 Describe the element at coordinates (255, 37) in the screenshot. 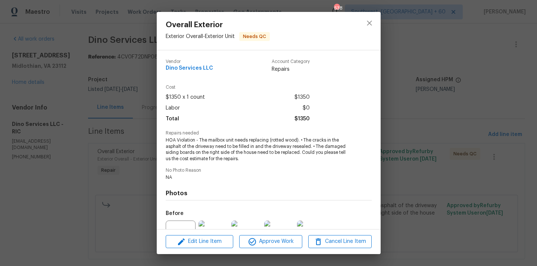

I see `span: Needs QC` at that location.